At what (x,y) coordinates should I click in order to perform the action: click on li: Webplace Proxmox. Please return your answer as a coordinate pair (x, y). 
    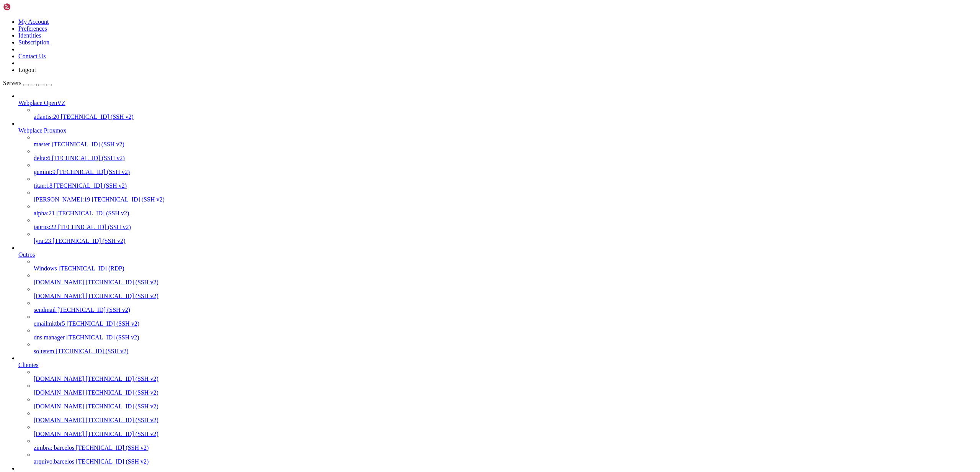
    Looking at the image, I should click on (497, 182).